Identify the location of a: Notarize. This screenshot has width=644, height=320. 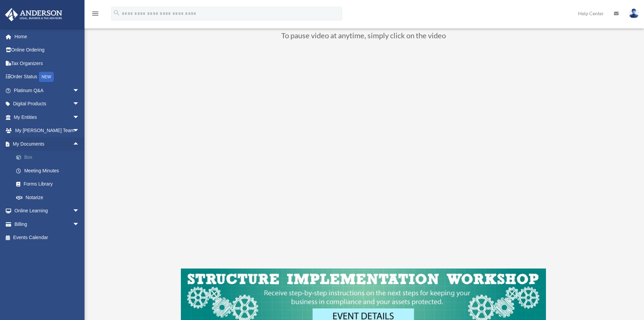
(49, 198).